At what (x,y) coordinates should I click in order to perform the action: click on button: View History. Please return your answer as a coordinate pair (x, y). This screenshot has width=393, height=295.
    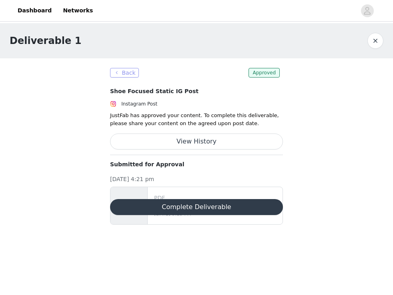
    Looking at the image, I should click on (196, 142).